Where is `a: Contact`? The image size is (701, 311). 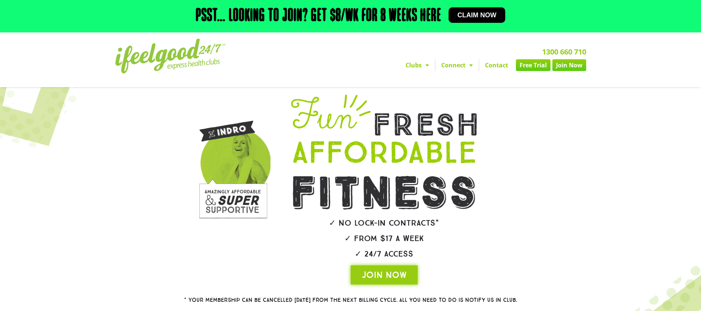
a: Contact is located at coordinates (497, 65).